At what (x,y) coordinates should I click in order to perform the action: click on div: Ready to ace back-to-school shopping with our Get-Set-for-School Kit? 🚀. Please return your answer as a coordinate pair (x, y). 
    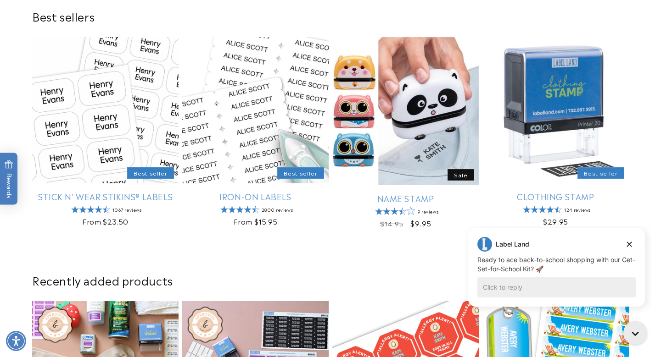
    Looking at the image, I should click on (95, 38).